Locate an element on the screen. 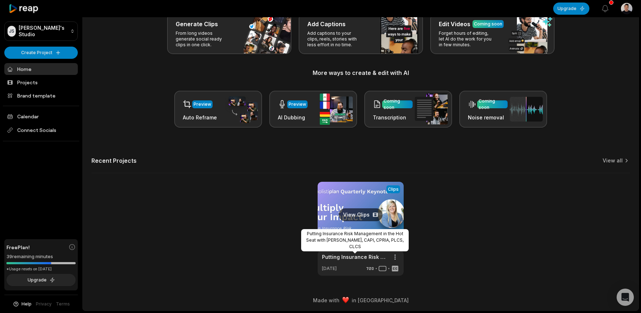  h3: Noise removal is located at coordinates (487, 117).